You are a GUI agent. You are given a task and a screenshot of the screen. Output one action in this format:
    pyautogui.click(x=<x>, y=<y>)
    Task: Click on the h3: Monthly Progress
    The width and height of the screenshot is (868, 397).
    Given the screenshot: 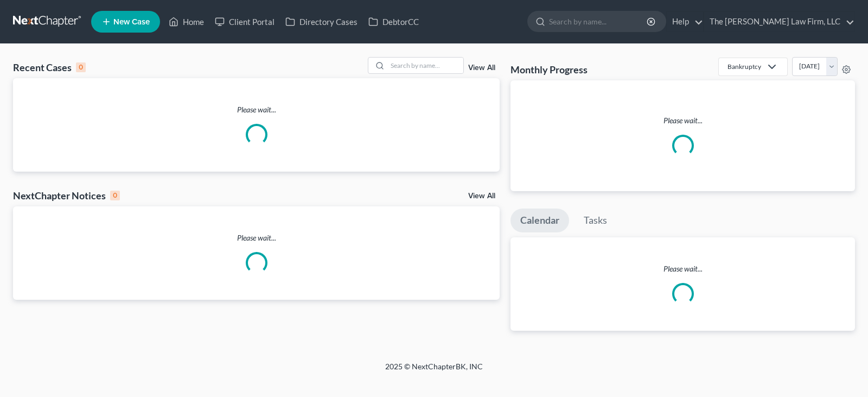 What is the action you would take?
    pyautogui.click(x=549, y=69)
    